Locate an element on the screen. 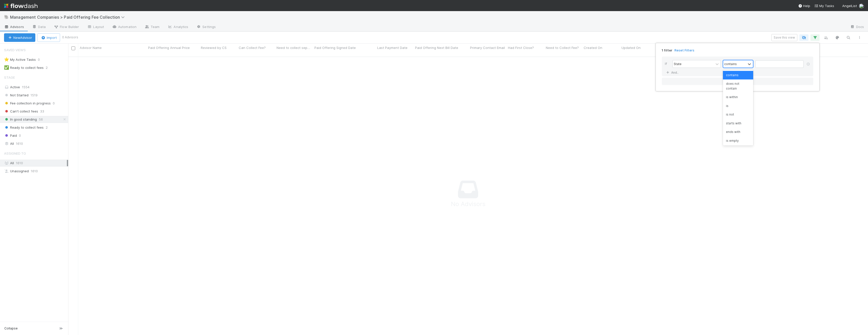  div: starts with is located at coordinates (738, 124).